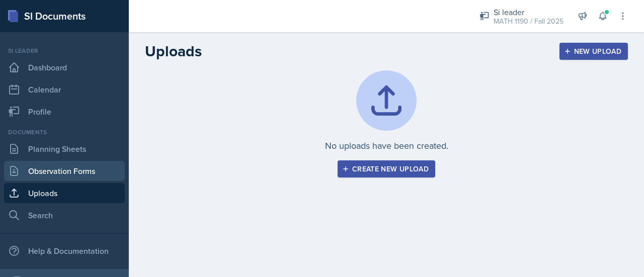  Describe the element at coordinates (65, 171) in the screenshot. I see `a: Observation Forms` at that location.